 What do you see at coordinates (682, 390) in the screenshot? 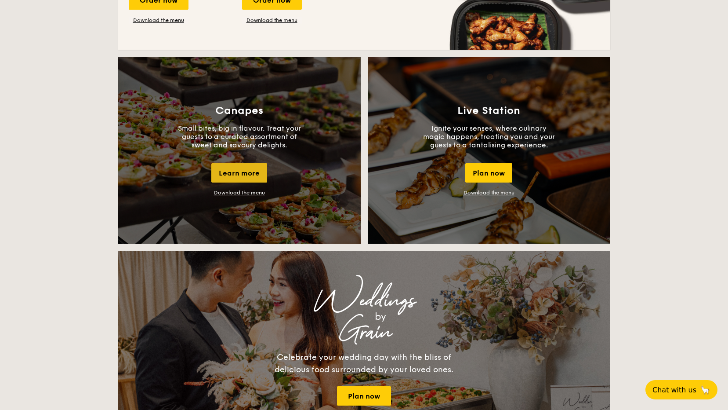
I see `button: Chat with us🦙` at bounding box center [682, 390].